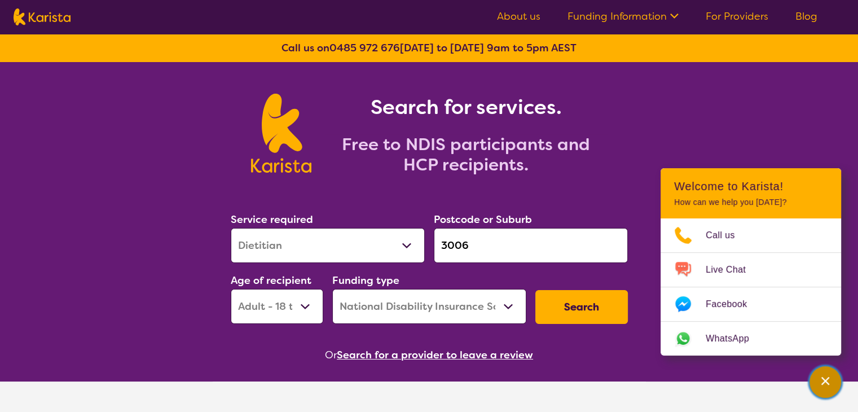 The image size is (858, 412). I want to click on h1: Search for services., so click(466, 107).